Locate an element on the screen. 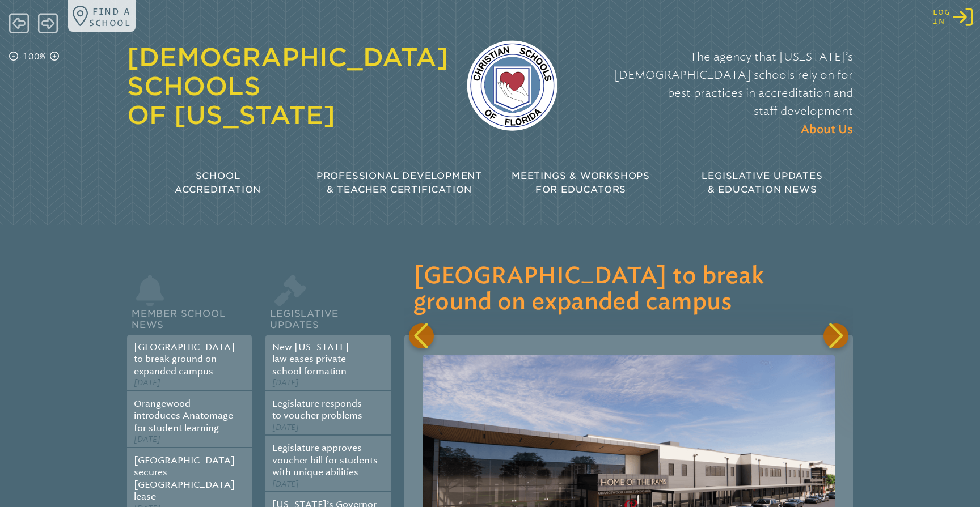 The image size is (980, 507). span: Meetings & Workshops for Educators is located at coordinates (581, 182).